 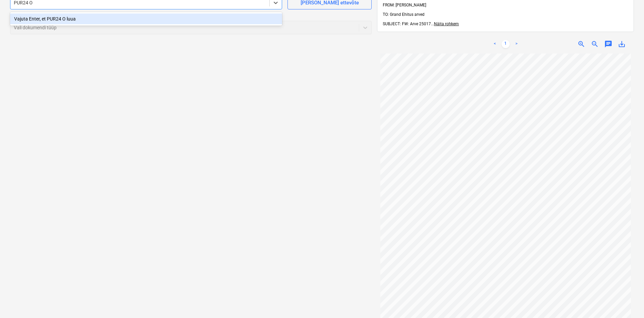 I want to click on a: Page 1 is your current page, so click(x=506, y=44).